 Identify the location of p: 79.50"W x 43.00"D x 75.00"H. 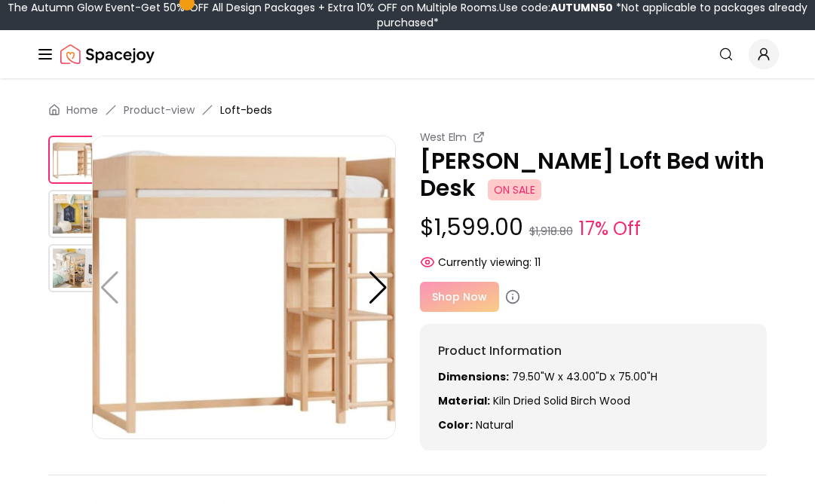
(594, 377).